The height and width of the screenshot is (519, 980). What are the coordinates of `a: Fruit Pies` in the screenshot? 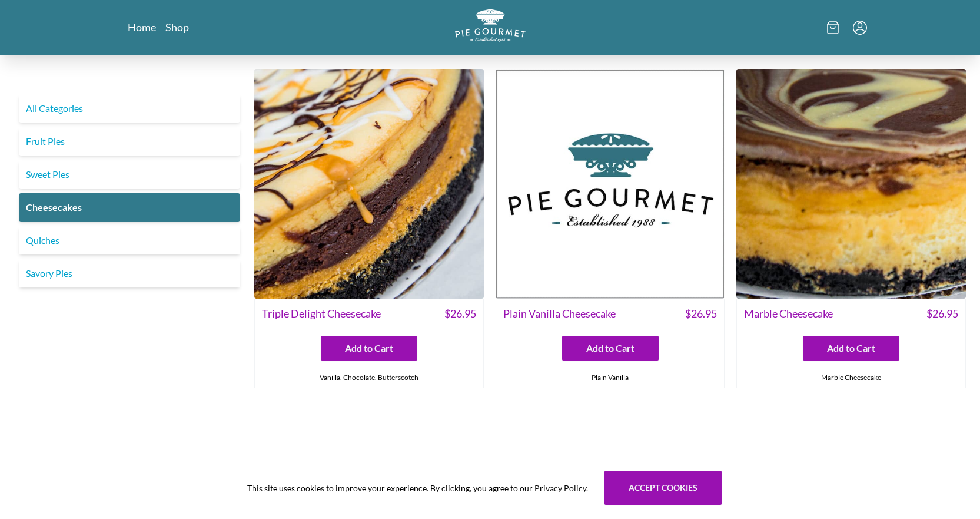 It's located at (130, 142).